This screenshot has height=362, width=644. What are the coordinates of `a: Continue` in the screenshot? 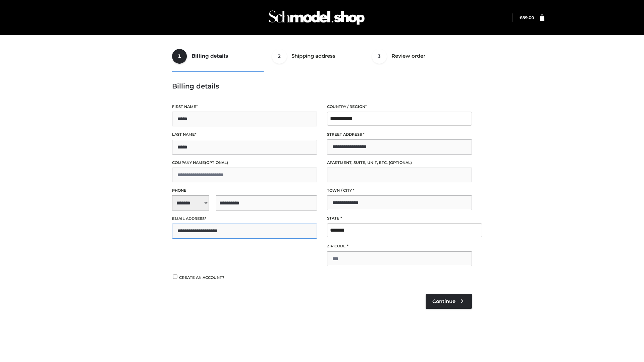 It's located at (449, 301).